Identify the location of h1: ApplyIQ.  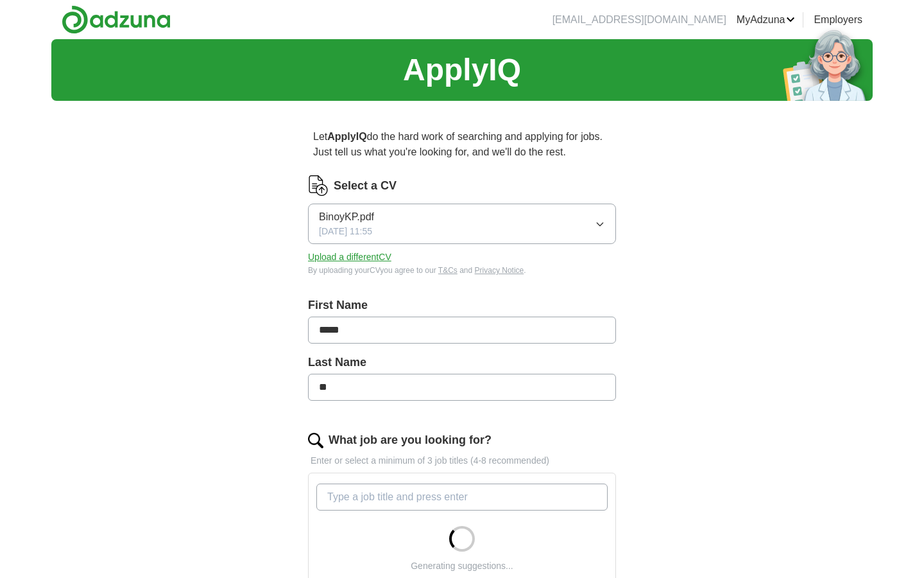
(462, 70).